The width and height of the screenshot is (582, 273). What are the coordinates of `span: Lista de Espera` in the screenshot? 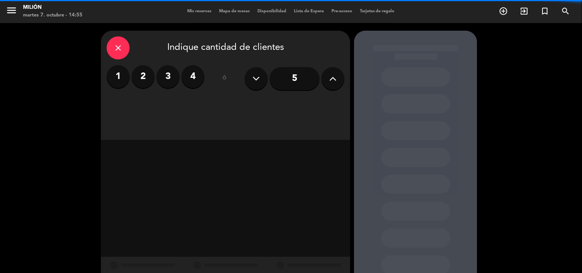 It's located at (309, 11).